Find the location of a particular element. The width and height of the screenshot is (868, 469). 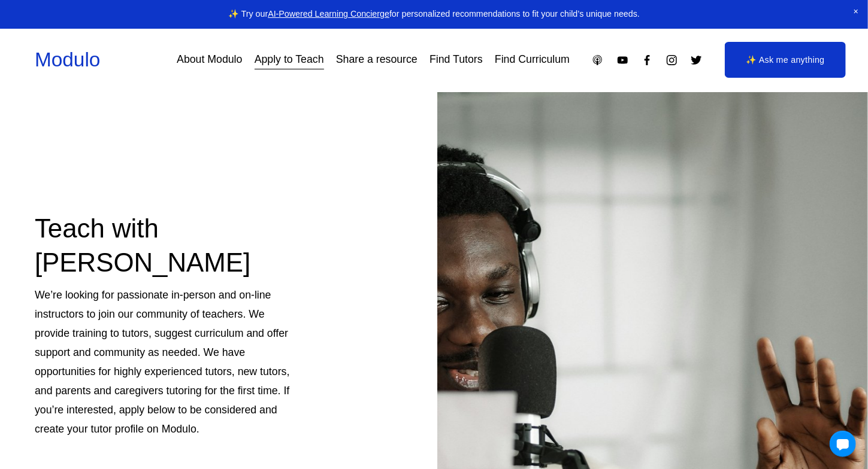

a: Apply to Teach is located at coordinates (290, 59).